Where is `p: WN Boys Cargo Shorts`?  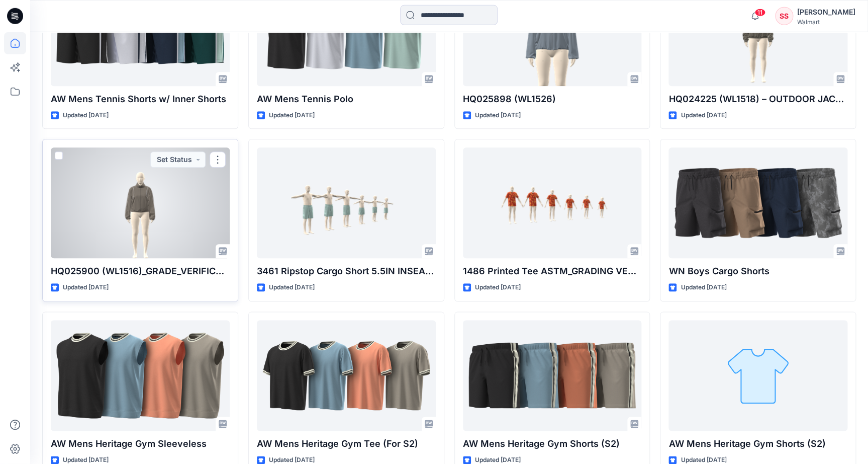
p: WN Boys Cargo Shorts is located at coordinates (758, 271).